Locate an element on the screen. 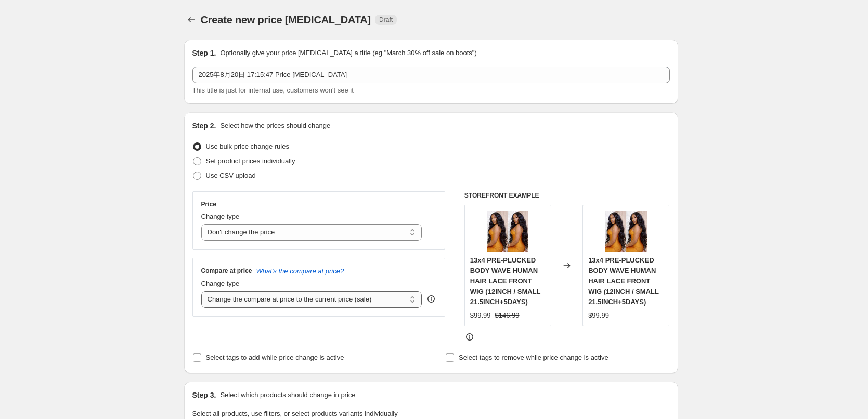 The image size is (868, 419). h2: Step 2. is located at coordinates (204, 126).